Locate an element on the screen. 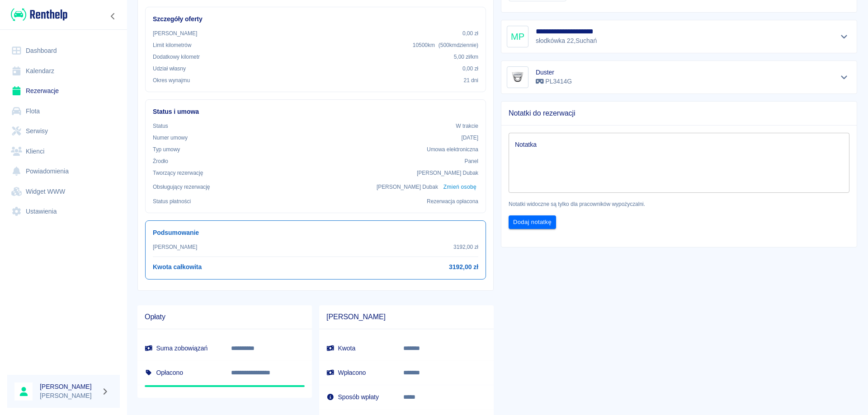  p: słodkówka 22 , Suchań is located at coordinates (571, 41).